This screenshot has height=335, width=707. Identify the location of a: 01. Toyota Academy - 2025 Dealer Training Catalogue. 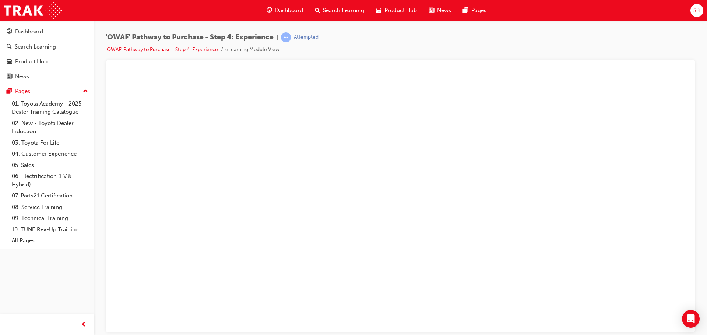
(50, 108).